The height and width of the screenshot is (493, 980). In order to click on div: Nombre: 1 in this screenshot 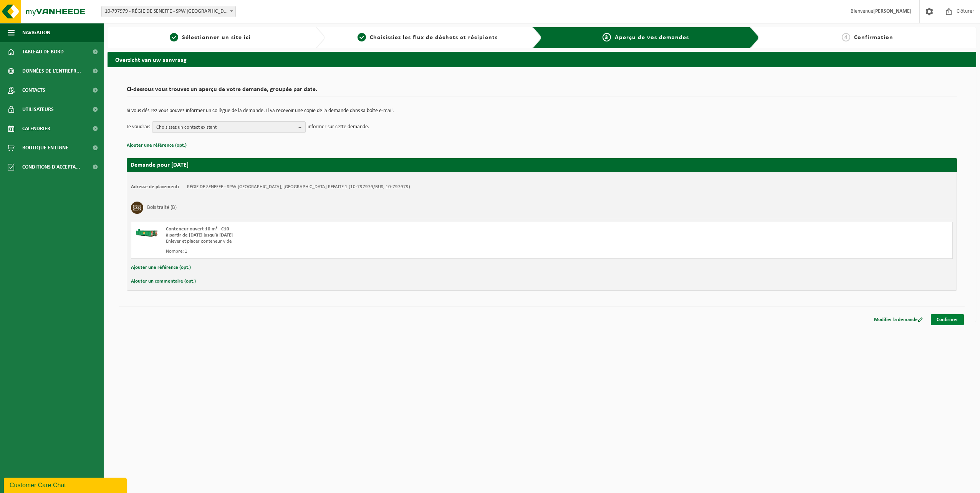, I will do `click(369, 252)`.